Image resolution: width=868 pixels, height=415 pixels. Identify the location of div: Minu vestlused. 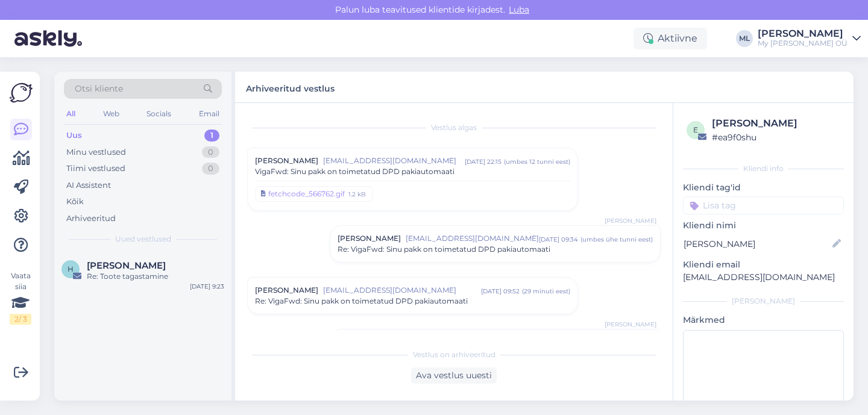
(96, 153).